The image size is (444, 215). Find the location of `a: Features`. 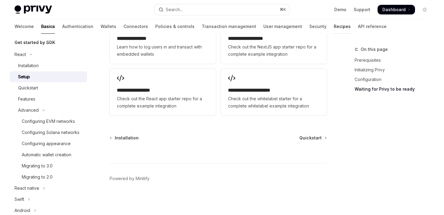

a: Features is located at coordinates (48, 99).